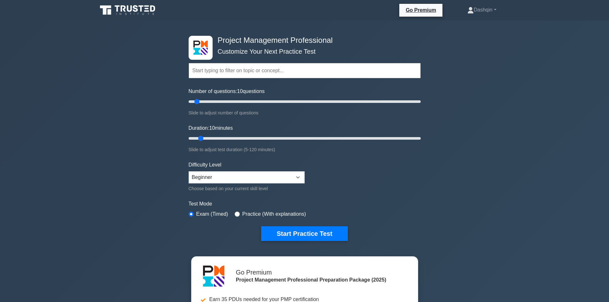 This screenshot has height=302, width=609. What do you see at coordinates (305, 150) in the screenshot?
I see `div: Slide to adjust test duration (5-120 minutes)` at bounding box center [305, 150].